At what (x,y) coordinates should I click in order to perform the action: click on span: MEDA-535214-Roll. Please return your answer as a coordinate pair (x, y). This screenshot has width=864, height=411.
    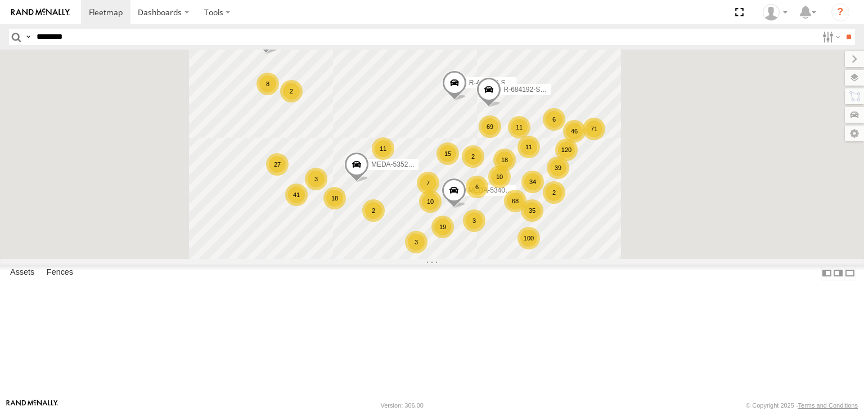
    Looking at the image, I should click on (400, 164).